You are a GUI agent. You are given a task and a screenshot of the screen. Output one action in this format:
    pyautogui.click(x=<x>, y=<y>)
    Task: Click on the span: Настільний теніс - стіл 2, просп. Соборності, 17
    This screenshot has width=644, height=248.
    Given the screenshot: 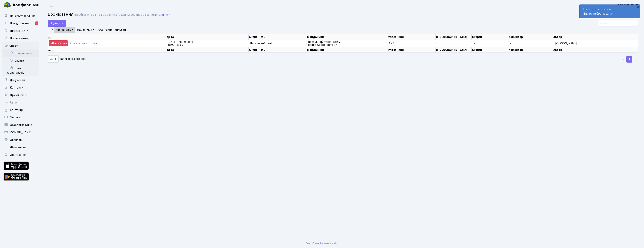 What is the action you would take?
    pyautogui.click(x=347, y=43)
    